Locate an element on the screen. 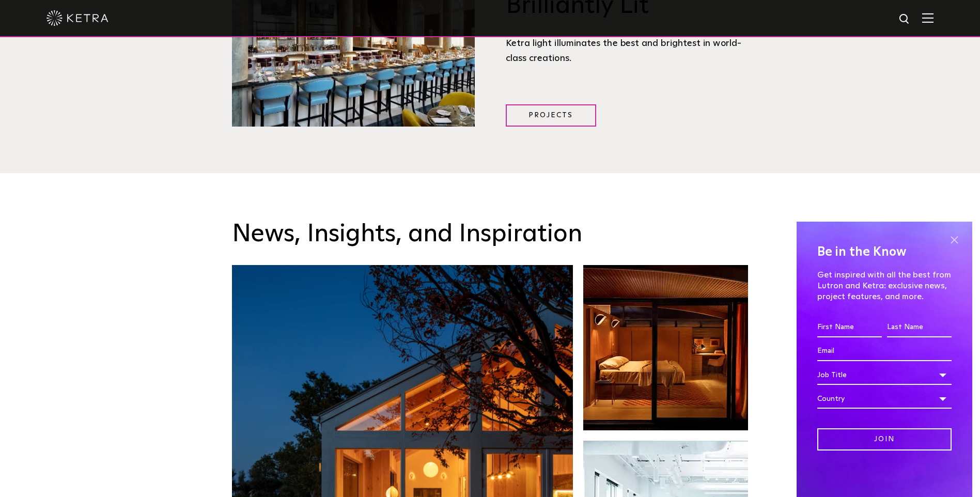  img: search icon is located at coordinates (904, 19).